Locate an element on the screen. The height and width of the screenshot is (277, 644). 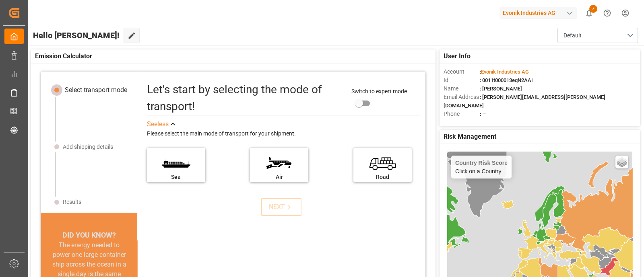
button: Help Center is located at coordinates (607, 13).